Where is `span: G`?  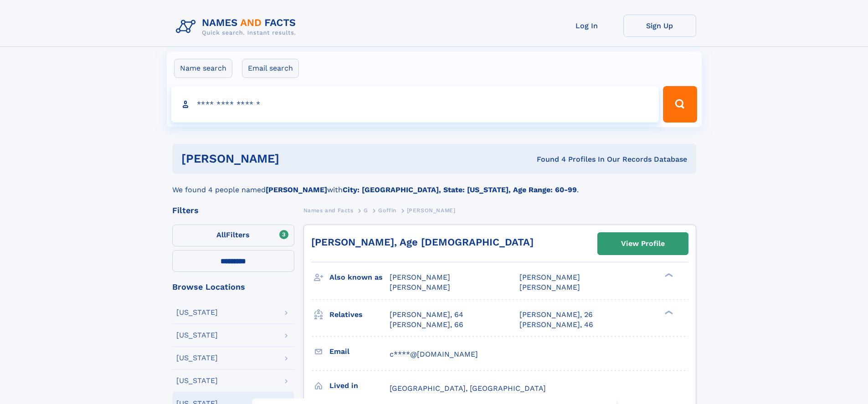
span: G is located at coordinates (366, 211).